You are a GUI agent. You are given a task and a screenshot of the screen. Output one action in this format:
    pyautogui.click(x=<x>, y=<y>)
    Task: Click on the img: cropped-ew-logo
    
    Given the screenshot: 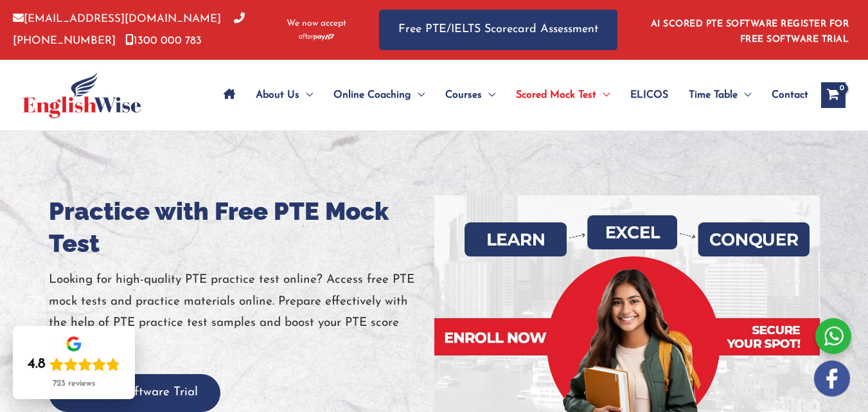 What is the action you would take?
    pyautogui.click(x=82, y=95)
    